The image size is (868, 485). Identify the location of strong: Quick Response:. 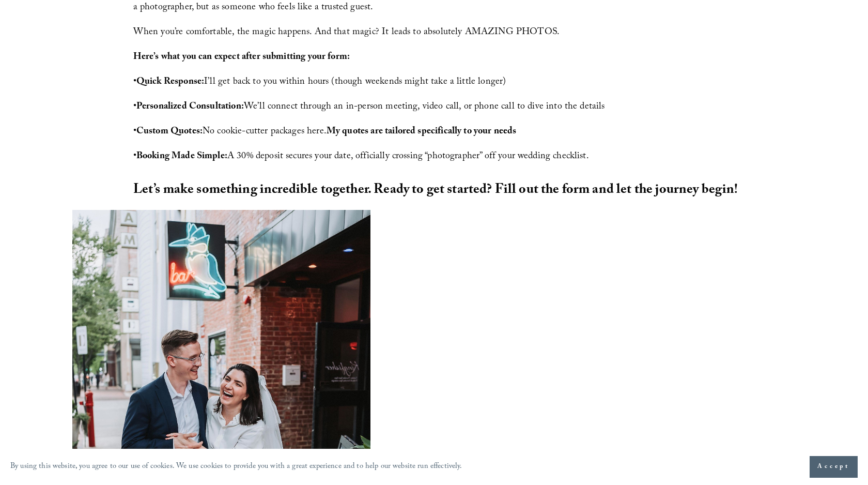
(170, 82).